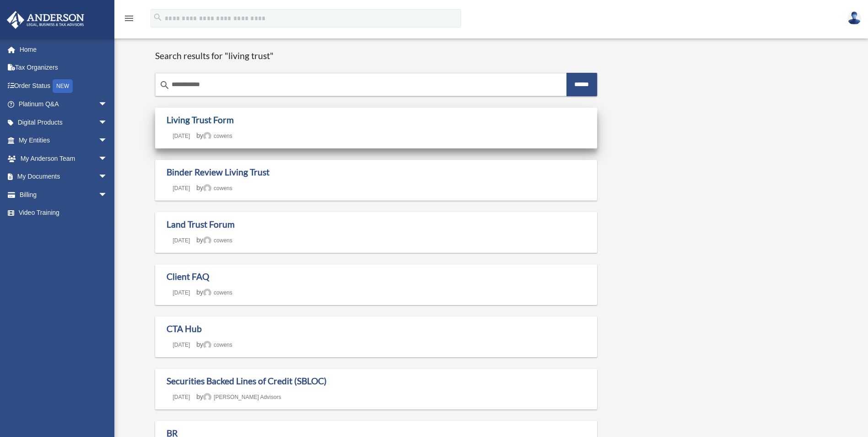 The height and width of the screenshot is (437, 868). Describe the element at coordinates (63, 212) in the screenshot. I see `a: Video Training` at that location.